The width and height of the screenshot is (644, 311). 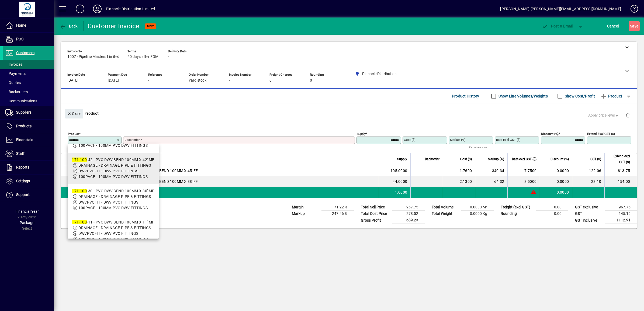 What do you see at coordinates (601, 134) in the screenshot?
I see `mat-label: Extend excl GST ($)` at bounding box center [601, 134].